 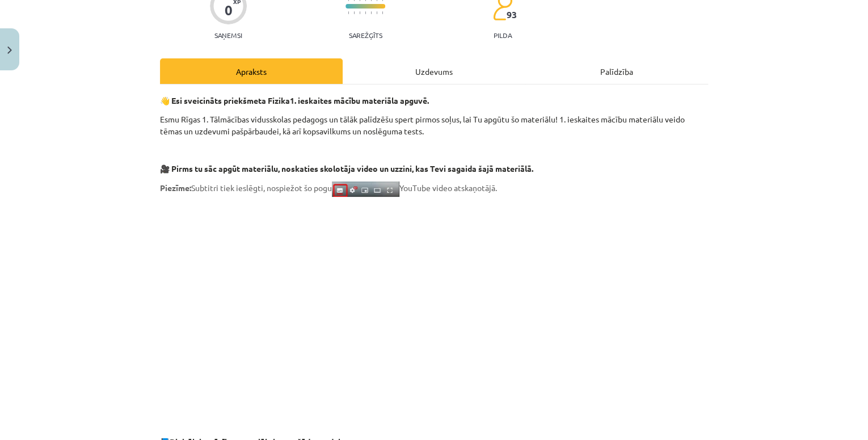 I want to click on div: 0, so click(x=228, y=11).